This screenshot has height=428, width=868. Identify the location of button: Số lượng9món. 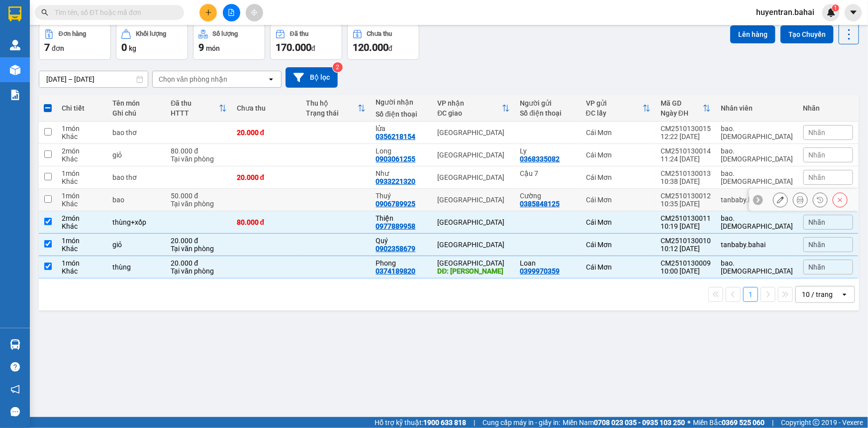
(229, 42).